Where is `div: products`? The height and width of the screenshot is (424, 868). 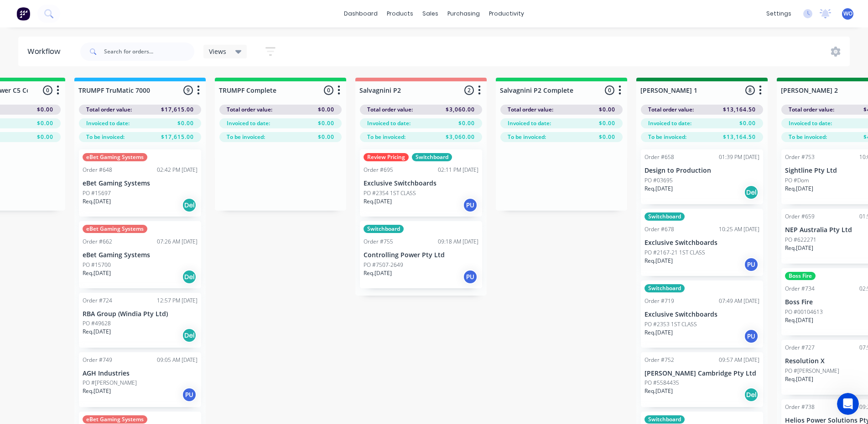 div: products is located at coordinates (400, 14).